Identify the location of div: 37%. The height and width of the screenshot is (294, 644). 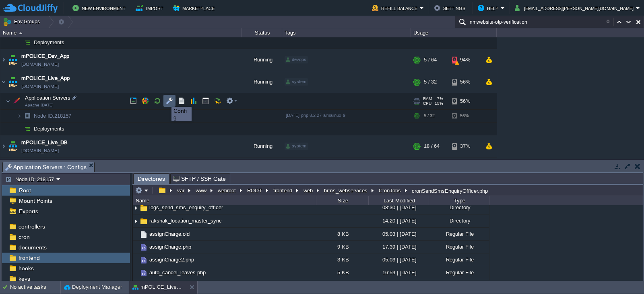
(465, 147).